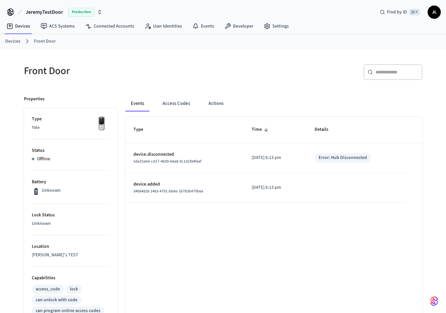 The height and width of the screenshot is (313, 446). What do you see at coordinates (261, 129) in the screenshot?
I see `span: Time` at bounding box center [261, 129].